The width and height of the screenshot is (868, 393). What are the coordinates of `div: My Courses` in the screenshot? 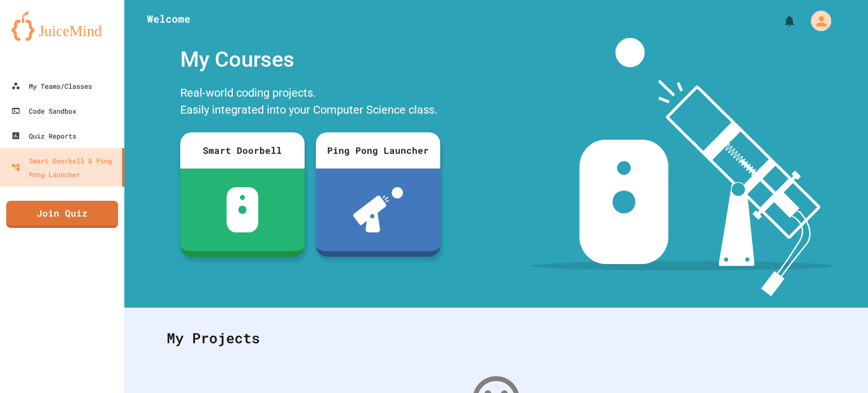 It's located at (310, 59).